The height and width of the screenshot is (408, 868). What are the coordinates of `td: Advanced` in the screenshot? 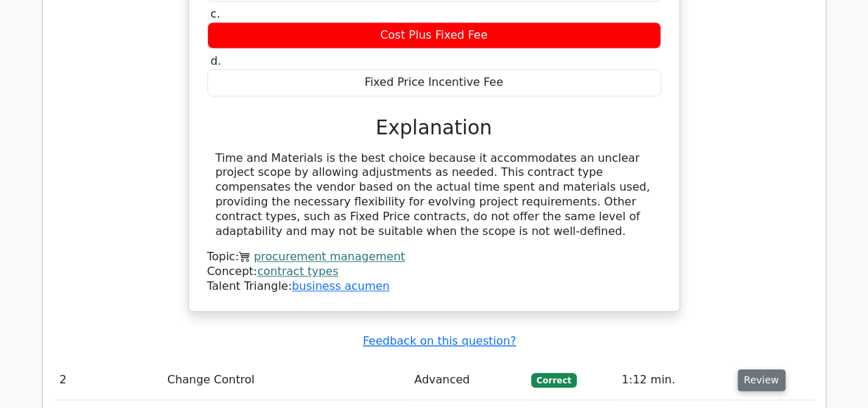 It's located at (467, 379).